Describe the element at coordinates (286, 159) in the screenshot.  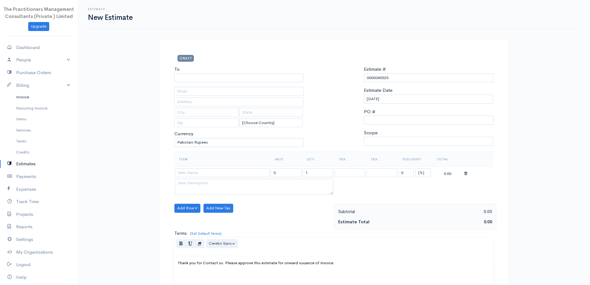
I see `th: Rate` at that location.